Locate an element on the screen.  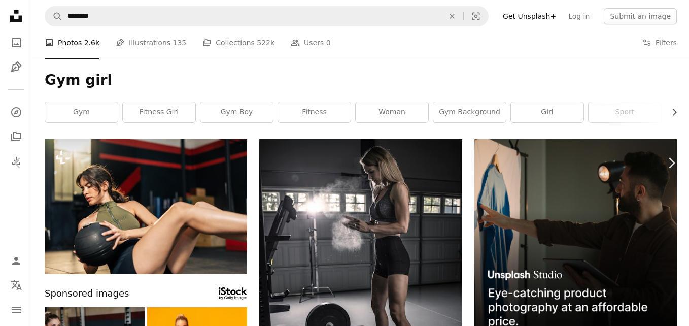
a: gym background is located at coordinates (469, 112).